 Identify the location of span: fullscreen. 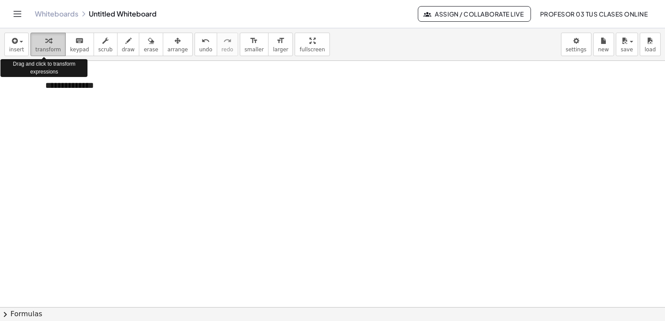
(312, 50).